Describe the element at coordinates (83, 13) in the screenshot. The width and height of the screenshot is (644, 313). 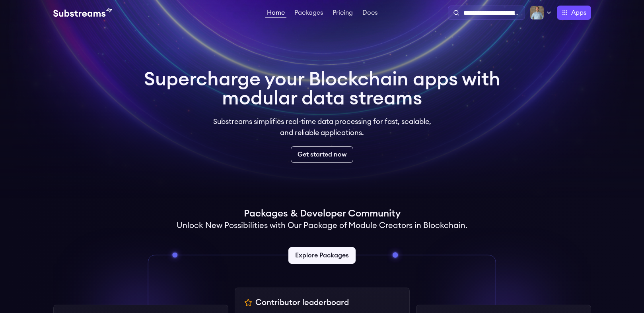
I see `img: Substream's logo` at that location.